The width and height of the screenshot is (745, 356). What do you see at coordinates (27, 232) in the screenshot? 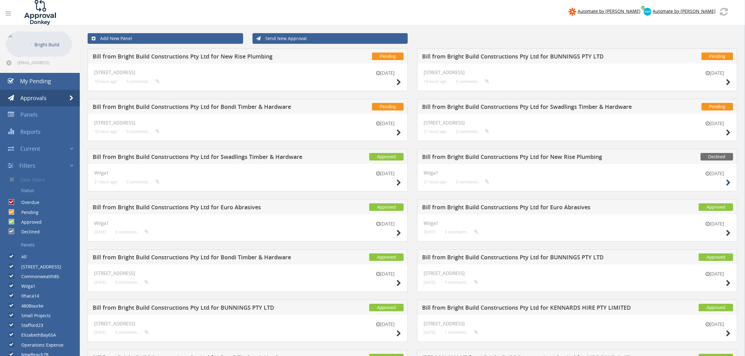
I see `label: Declined` at bounding box center [27, 232].